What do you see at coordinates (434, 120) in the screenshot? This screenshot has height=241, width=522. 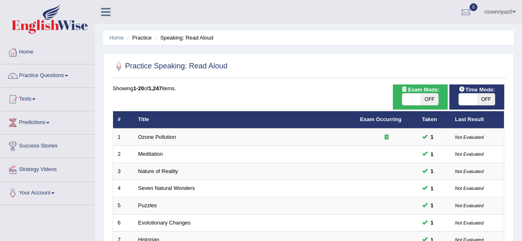 I see `th: Taken` at bounding box center [434, 120].